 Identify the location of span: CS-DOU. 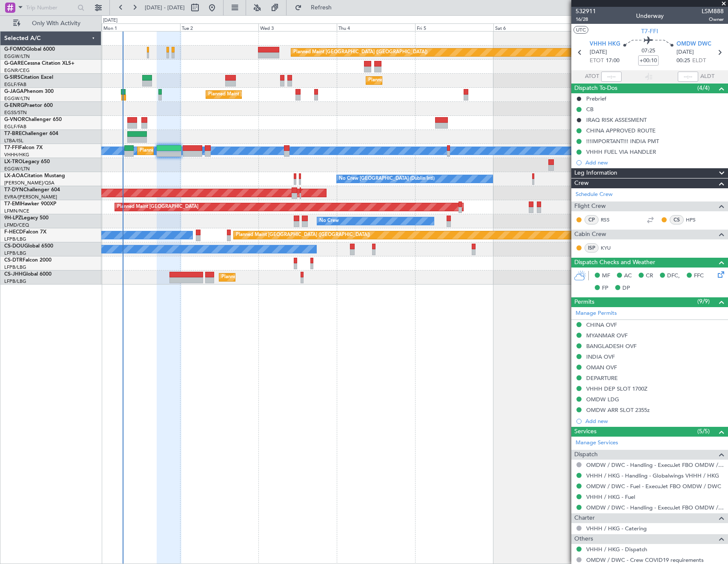
(14, 246).